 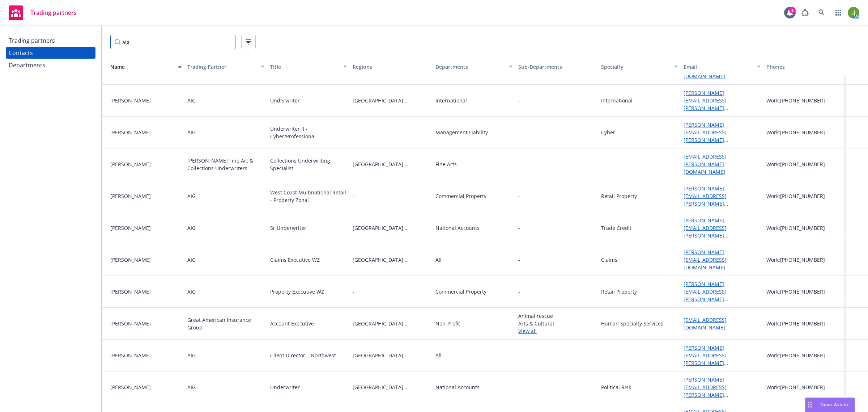 What do you see at coordinates (446, 164) in the screenshot?
I see `div: Fine Arts` at bounding box center [446, 164].